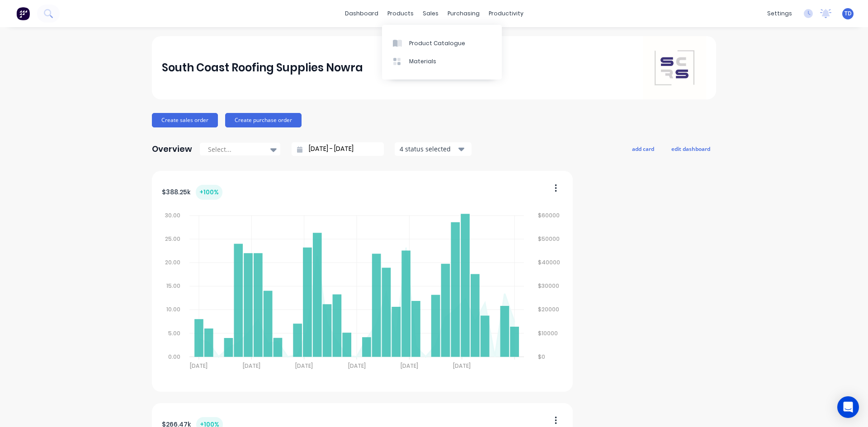  I want to click on tspan: 30.00, so click(173, 215).